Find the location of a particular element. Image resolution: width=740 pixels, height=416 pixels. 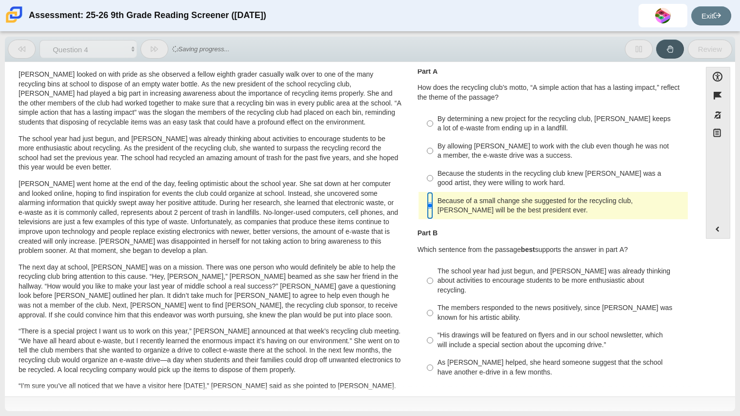

div: “His drawings will be featured on flyers and in our school newsletter, which will include a speci... is located at coordinates (561, 340).